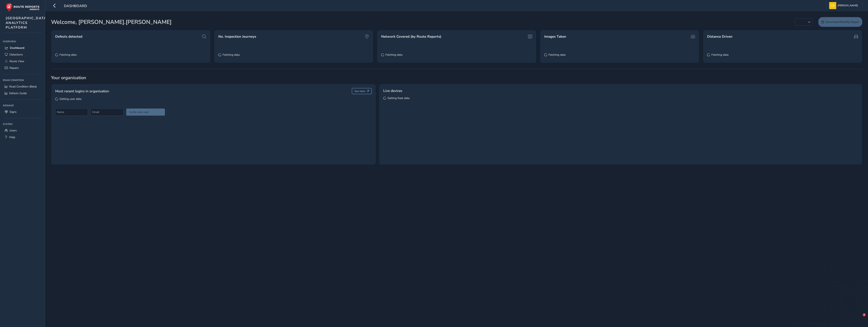  Describe the element at coordinates (16, 54) in the screenshot. I see `span: Detections` at that location.